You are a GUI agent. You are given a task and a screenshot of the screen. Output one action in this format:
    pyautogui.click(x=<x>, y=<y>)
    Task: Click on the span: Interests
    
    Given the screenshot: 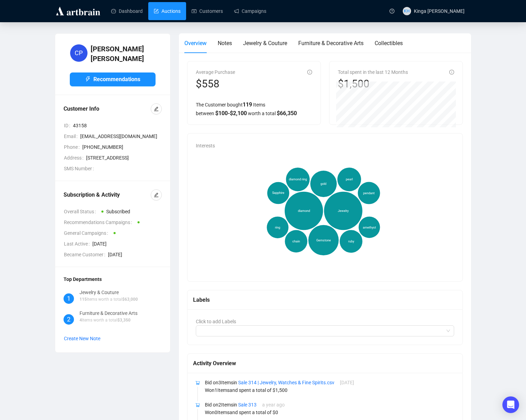 What is the action you would take?
    pyautogui.click(x=205, y=146)
    